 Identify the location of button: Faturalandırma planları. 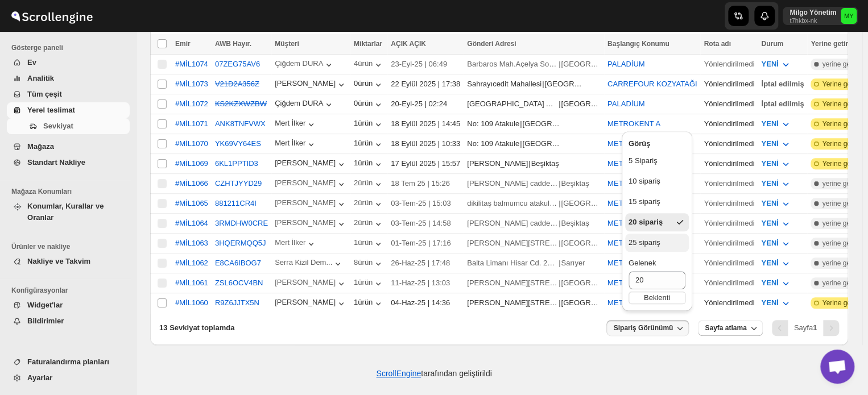
(69, 362).